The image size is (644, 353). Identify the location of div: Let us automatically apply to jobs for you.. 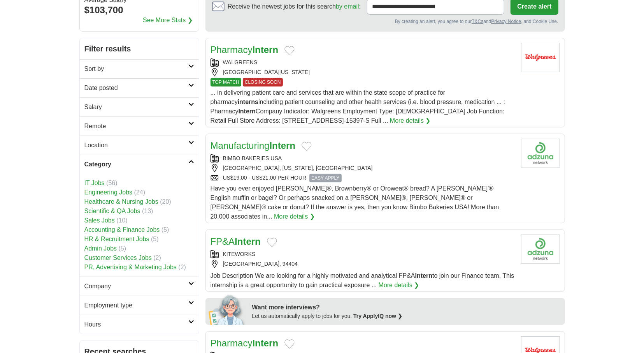
(406, 316).